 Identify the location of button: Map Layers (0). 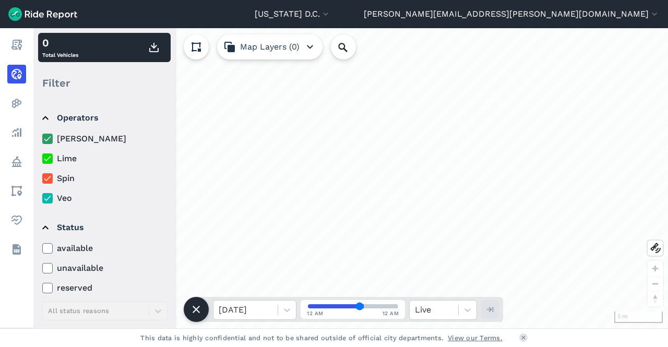
(270, 47).